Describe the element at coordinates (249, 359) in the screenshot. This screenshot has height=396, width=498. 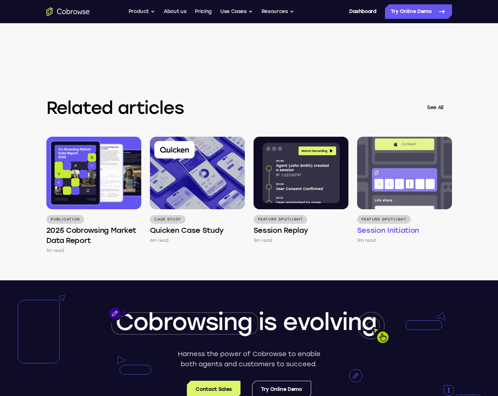
I see `p: Harness the power of Cobrowse to enable both agents and customers to succeed.` at that location.